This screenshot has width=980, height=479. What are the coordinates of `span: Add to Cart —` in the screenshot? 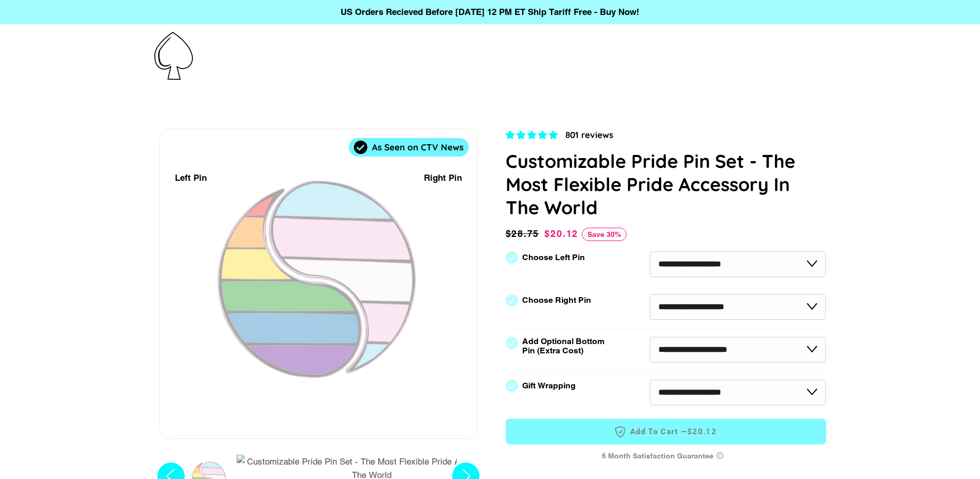 It's located at (666, 432).